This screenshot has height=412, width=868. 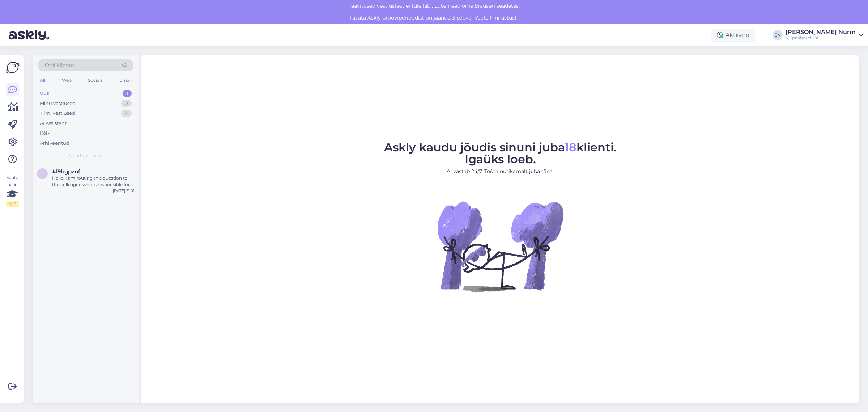 What do you see at coordinates (54, 143) in the screenshot?
I see `div: Arhiveeritud` at bounding box center [54, 143].